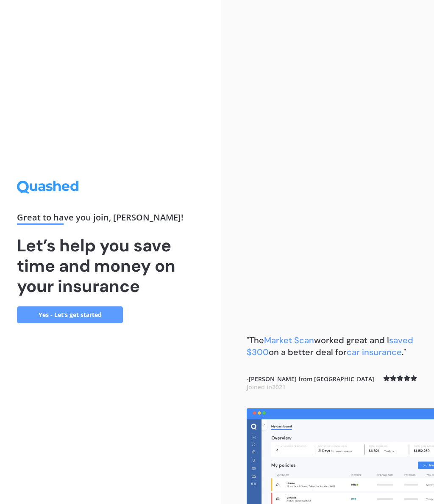 Image resolution: width=434 pixels, height=504 pixels. What do you see at coordinates (70, 315) in the screenshot?
I see `a: Yes - Let’s get started` at bounding box center [70, 315].